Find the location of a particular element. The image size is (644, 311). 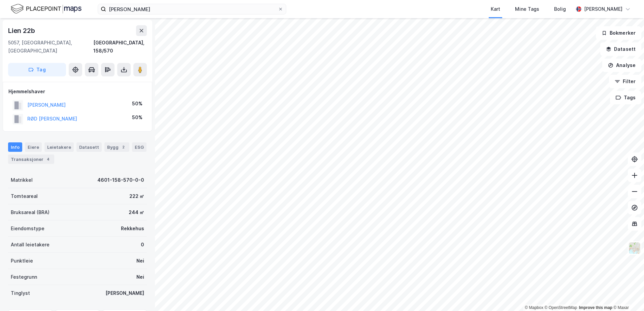

button: Filter is located at coordinates (625, 82).